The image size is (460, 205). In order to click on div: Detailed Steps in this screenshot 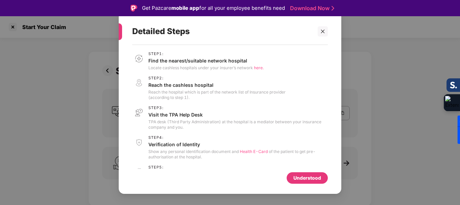, I will do `click(222, 31)`.